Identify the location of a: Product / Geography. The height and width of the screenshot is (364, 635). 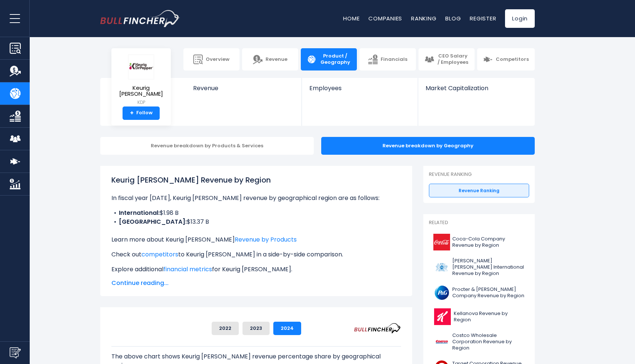
(329, 60).